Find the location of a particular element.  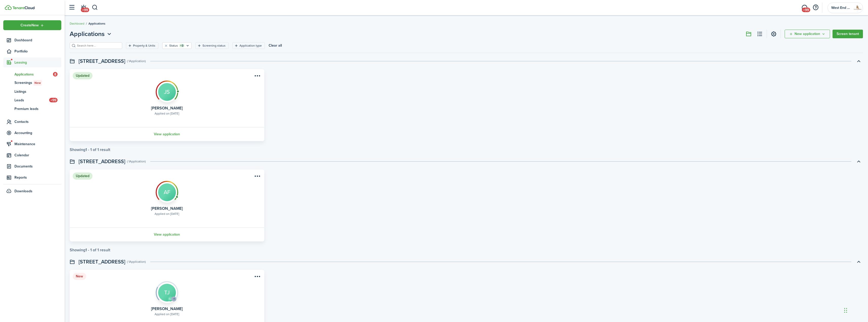

span: Premium leads is located at coordinates (38, 108).